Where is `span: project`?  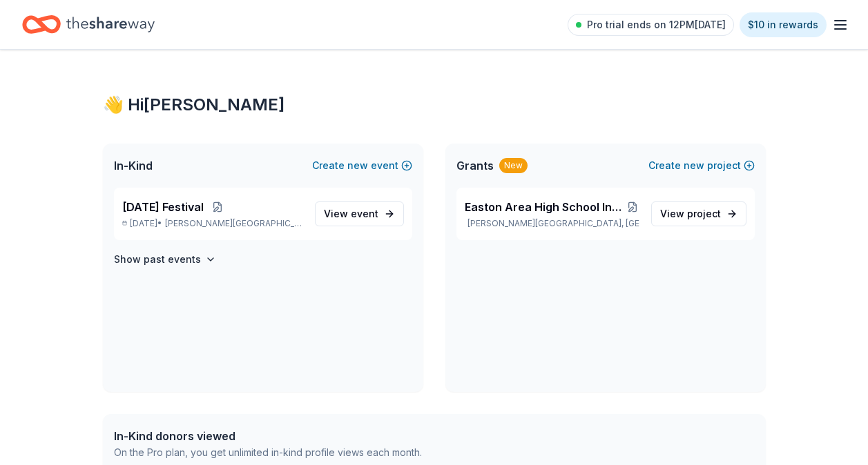 span: project is located at coordinates (704, 213).